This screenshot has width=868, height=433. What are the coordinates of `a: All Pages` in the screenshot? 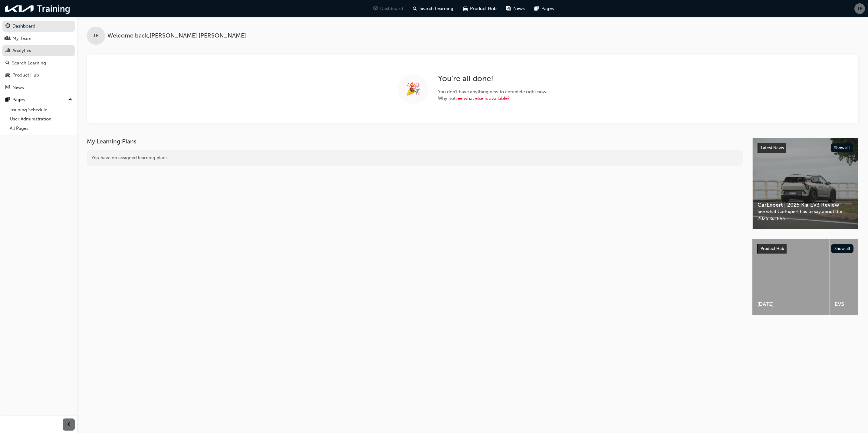 It's located at (41, 128).